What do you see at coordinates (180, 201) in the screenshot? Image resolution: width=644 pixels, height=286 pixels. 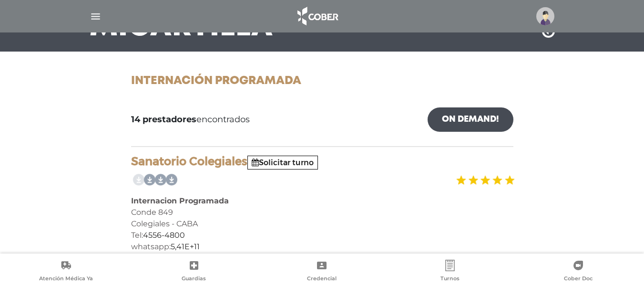 I see `b: Internacion Programada` at bounding box center [180, 201].